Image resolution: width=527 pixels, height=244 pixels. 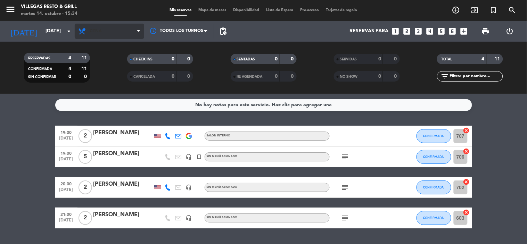 What do you see at coordinates (418, 31) in the screenshot?
I see `i: looks_3` at bounding box center [418, 31].